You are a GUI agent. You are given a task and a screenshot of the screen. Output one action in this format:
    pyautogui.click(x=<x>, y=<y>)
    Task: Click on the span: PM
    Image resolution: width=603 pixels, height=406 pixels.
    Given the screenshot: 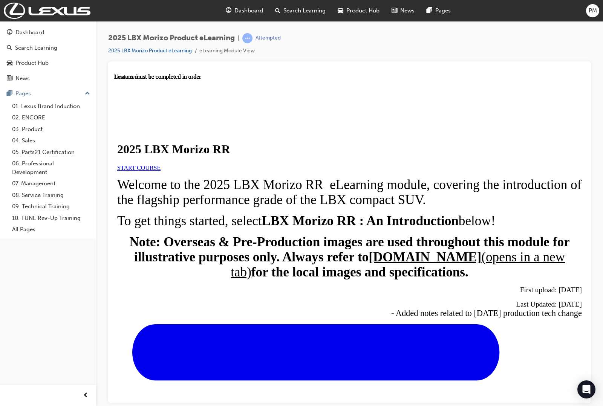 What is the action you would take?
    pyautogui.click(x=593, y=11)
    